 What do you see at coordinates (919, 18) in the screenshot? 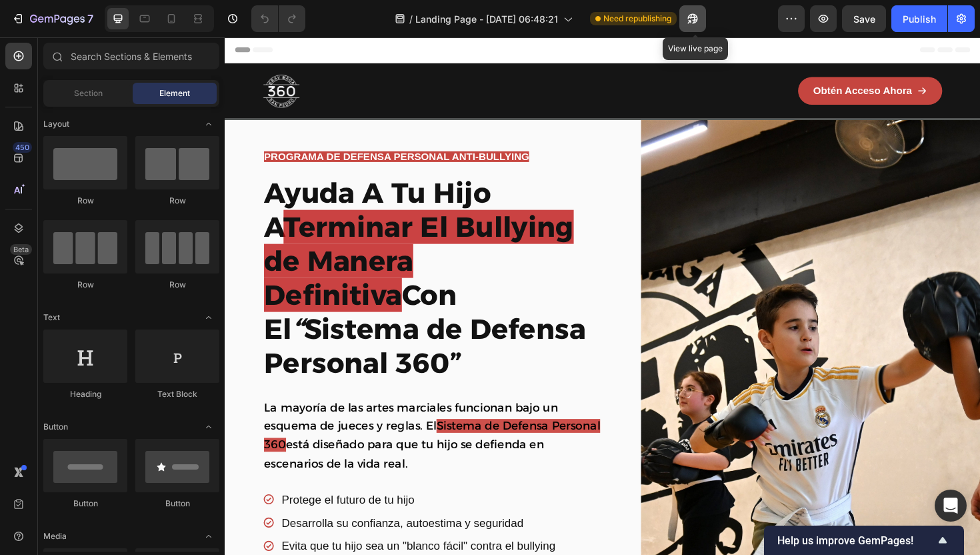
I see `button: Publish` at bounding box center [919, 18].